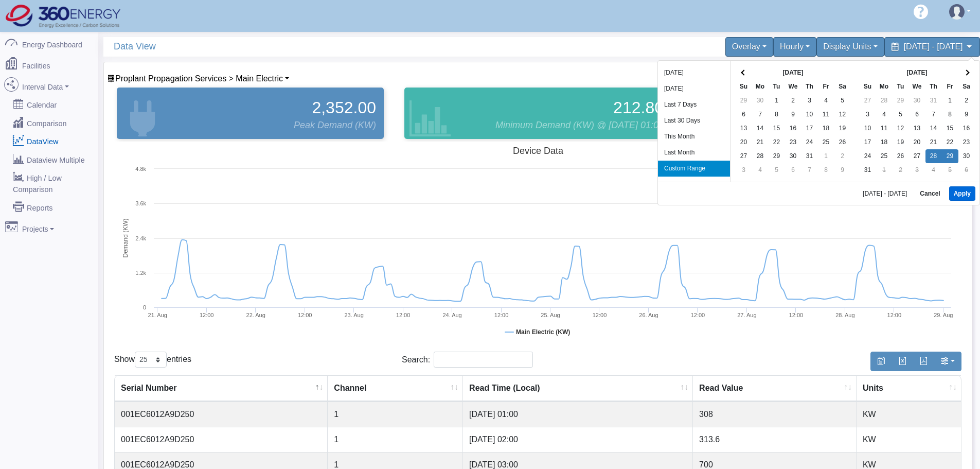  I want to click on td: 27, so click(917, 156).